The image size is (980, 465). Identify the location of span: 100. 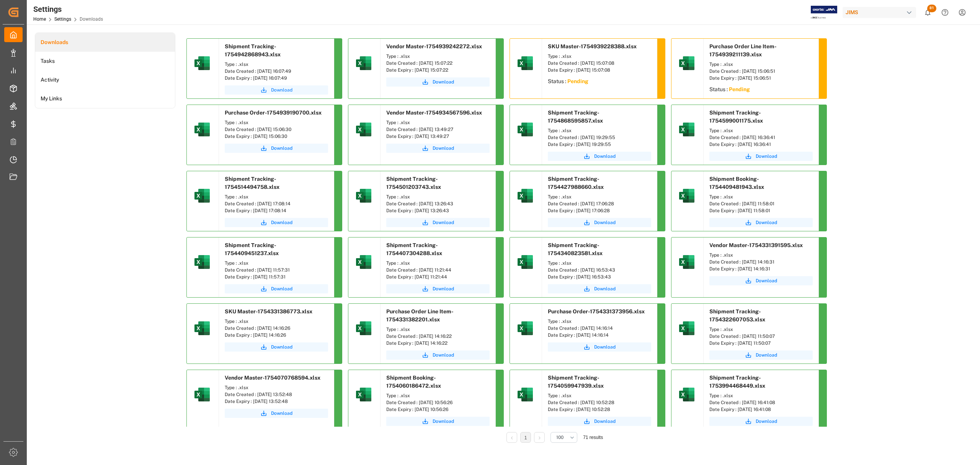
(560, 437).